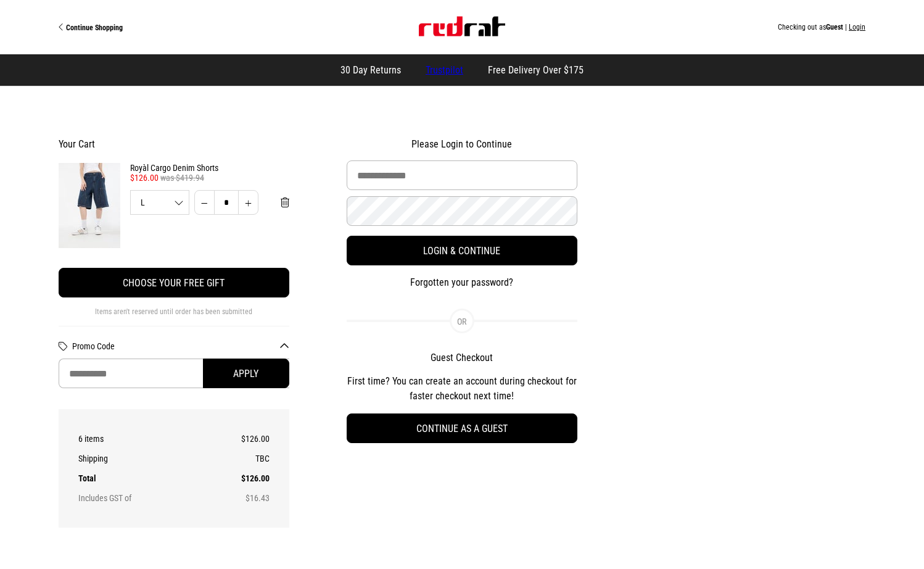 This screenshot has width=924, height=569. What do you see at coordinates (174, 373) in the screenshot?
I see `input: Promo Code` at bounding box center [174, 373].